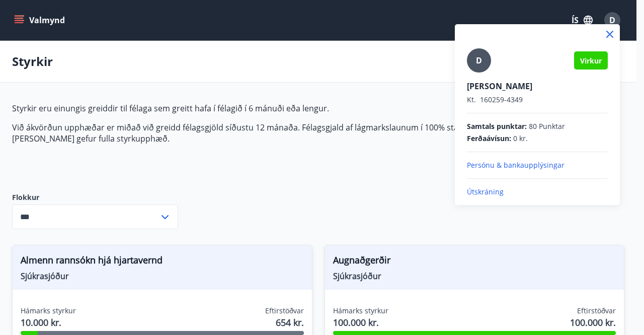  I want to click on span: D, so click(479, 60).